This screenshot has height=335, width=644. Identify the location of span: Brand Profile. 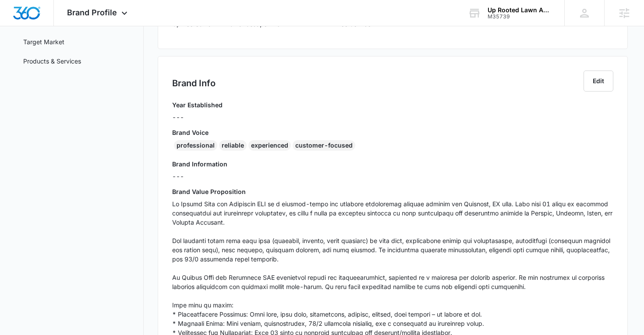
(92, 12).